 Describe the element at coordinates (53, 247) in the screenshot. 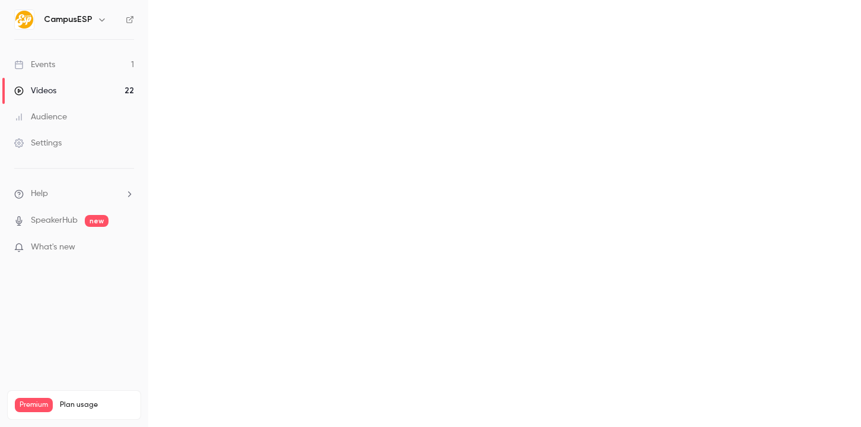

I see `span: What's new` at that location.